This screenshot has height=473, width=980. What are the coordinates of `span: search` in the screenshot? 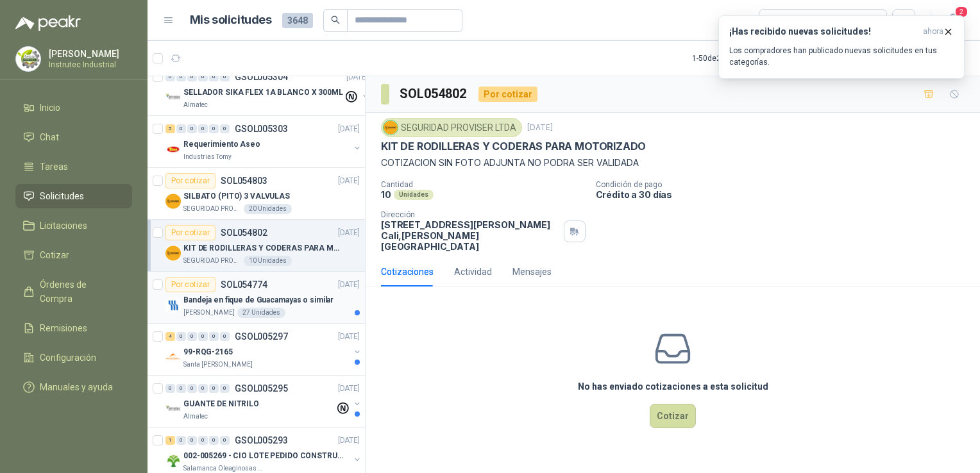 It's located at (335, 20).